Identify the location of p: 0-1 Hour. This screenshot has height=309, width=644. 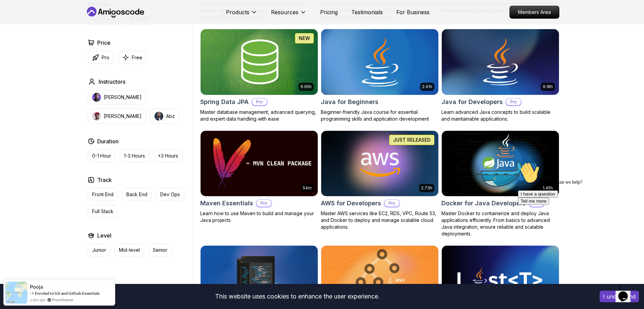
(102, 156).